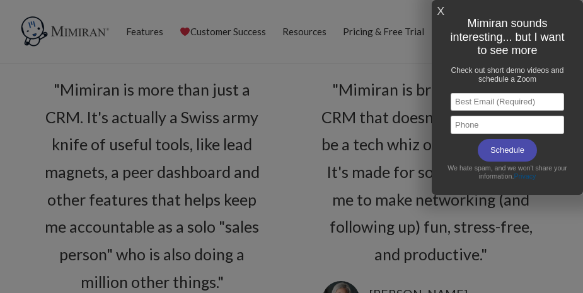 This screenshot has height=293, width=583. What do you see at coordinates (507, 151) in the screenshot?
I see `input: Schedule` at bounding box center [507, 151].